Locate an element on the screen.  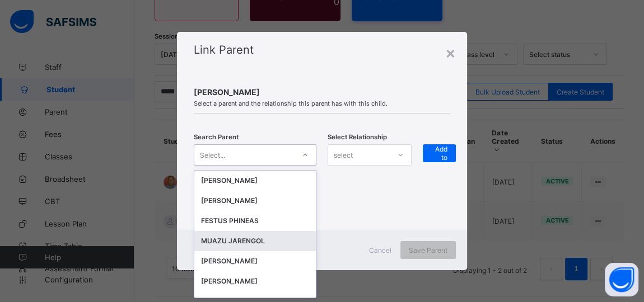
div: MUAZU JARENGOL is located at coordinates (255, 241).